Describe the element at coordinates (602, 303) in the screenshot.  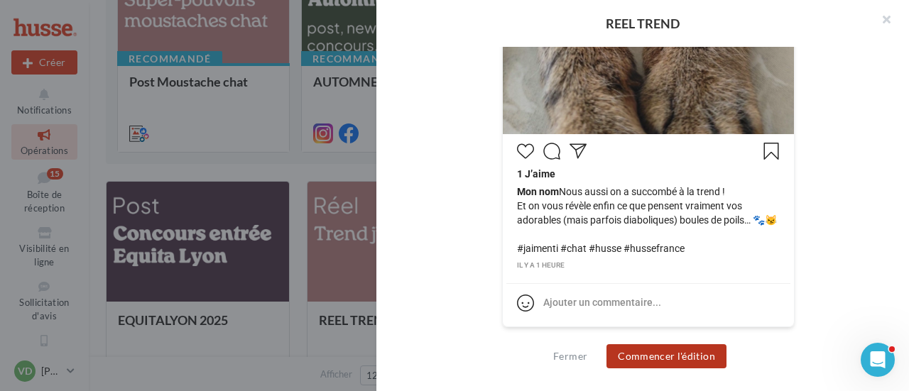
I see `div: Ajouter un commentaire...` at that location.